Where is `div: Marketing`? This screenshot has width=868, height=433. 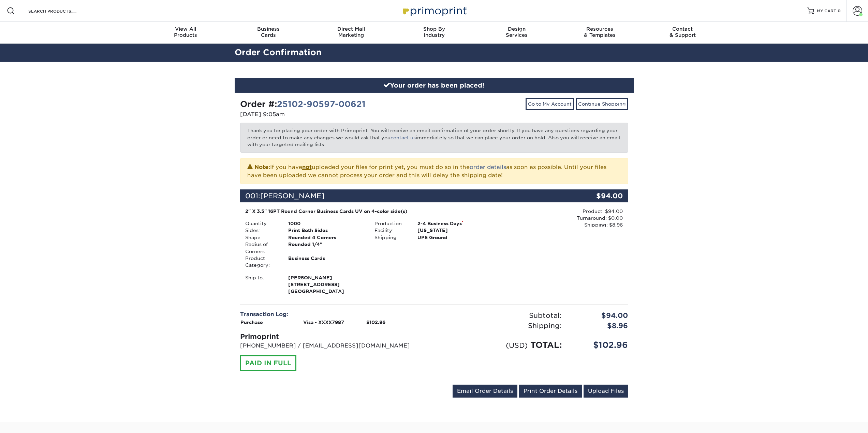
div: Marketing is located at coordinates (351, 32).